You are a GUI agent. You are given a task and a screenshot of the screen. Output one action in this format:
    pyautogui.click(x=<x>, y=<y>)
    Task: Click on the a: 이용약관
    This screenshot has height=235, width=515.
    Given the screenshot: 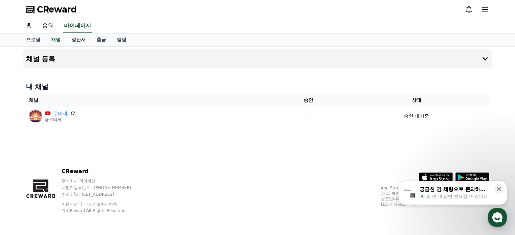 What is the action you would take?
    pyautogui.click(x=72, y=204)
    